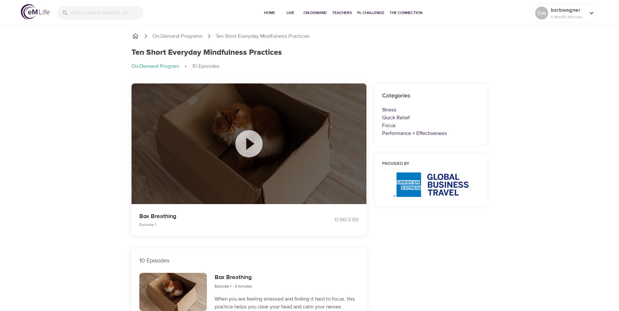 The image size is (619, 311). What do you see at coordinates (542, 13) in the screenshot?
I see `div: bw` at bounding box center [542, 13].